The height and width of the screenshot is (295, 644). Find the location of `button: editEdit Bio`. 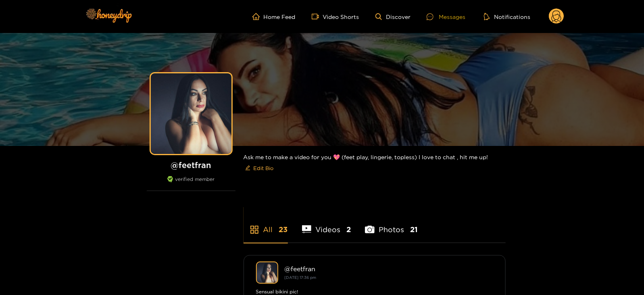

button: editEdit Bio is located at coordinates (259, 168).